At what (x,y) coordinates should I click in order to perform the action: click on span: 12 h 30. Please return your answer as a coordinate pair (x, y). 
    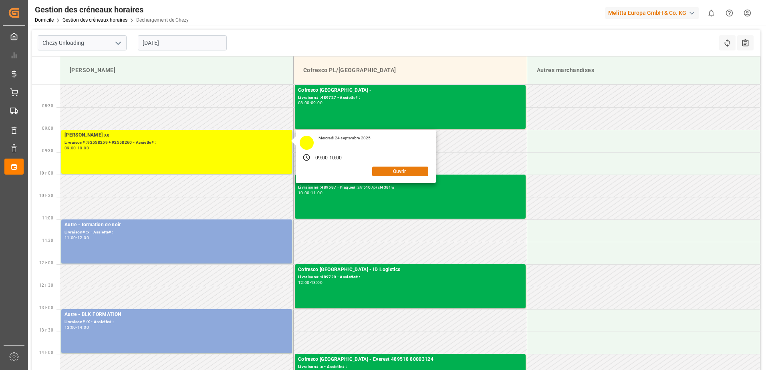
    Looking at the image, I should click on (46, 285).